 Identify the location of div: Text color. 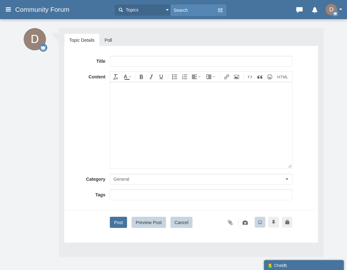
(126, 77).